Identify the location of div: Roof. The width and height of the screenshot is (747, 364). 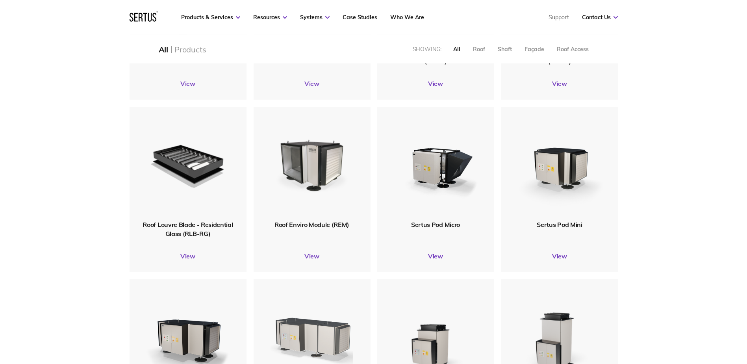
(479, 49).